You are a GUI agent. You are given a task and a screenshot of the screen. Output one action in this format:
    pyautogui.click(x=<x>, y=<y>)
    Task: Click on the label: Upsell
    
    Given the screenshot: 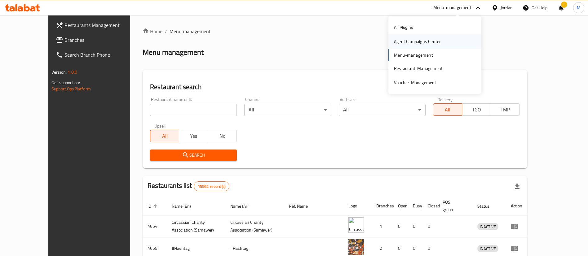 What is the action you would take?
    pyautogui.click(x=160, y=126)
    